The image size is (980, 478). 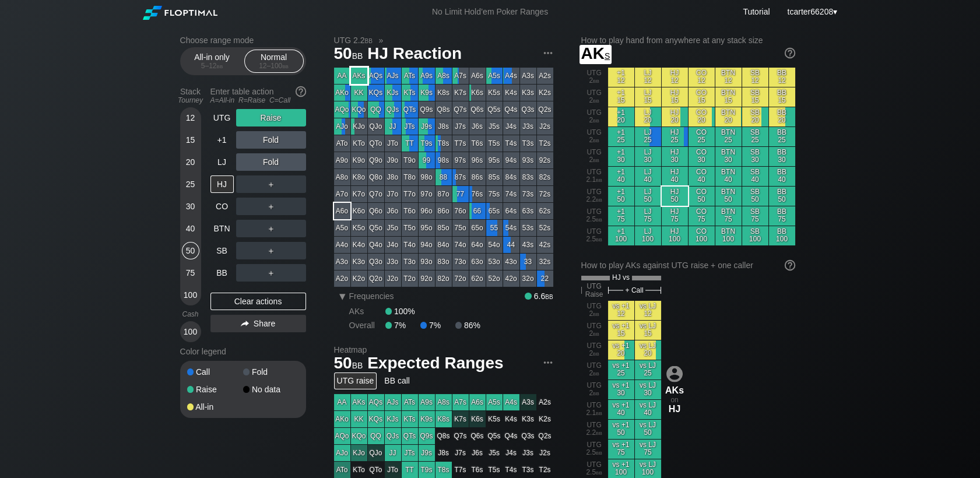 I want to click on div: Q6o, so click(x=376, y=211).